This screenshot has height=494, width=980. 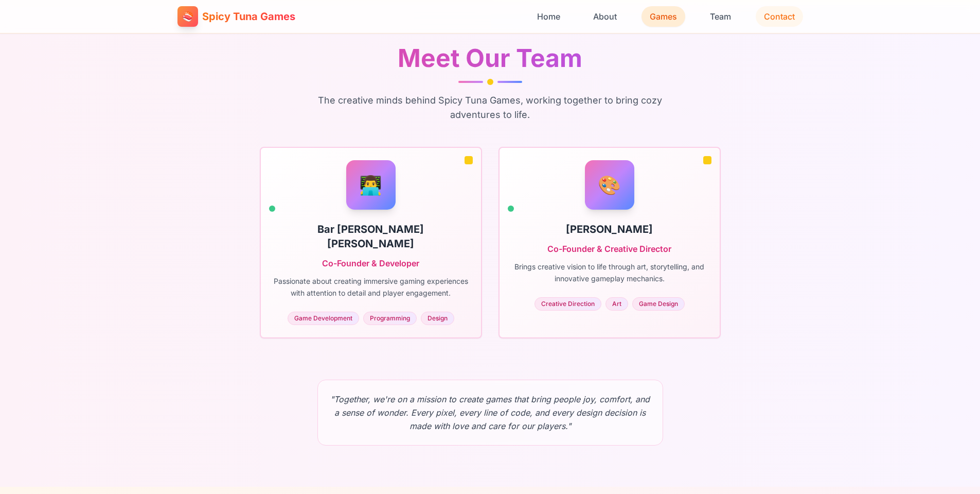 I want to click on p: Co-Founder & Developer, so click(x=371, y=263).